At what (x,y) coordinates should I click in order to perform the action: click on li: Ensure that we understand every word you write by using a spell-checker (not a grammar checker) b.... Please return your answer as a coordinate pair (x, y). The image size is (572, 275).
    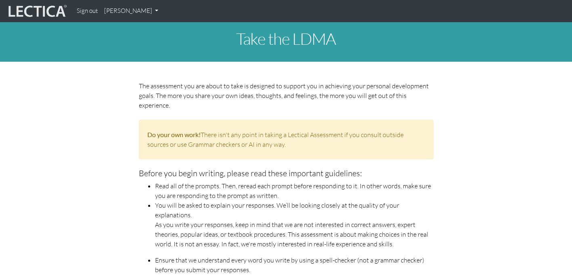
    Looking at the image, I should click on (294, 265).